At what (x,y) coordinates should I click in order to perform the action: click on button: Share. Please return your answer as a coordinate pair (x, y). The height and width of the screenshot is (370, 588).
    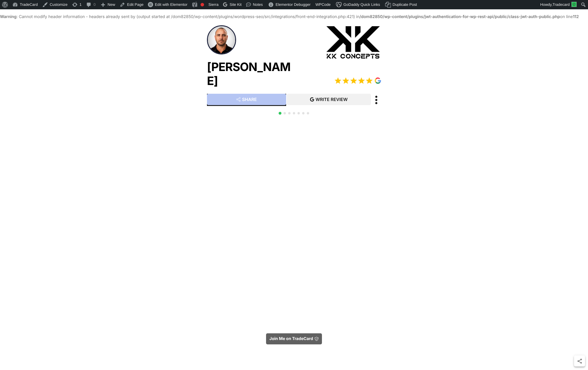
    Looking at the image, I should click on (579, 361).